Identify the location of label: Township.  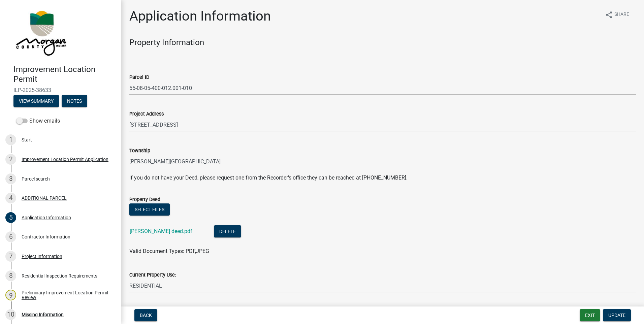
(140, 151).